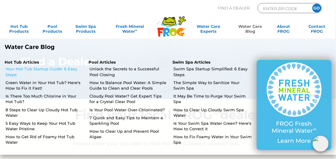  What do you see at coordinates (86, 30) in the screenshot?
I see `a: Swim SpaProducts` at bounding box center [86, 30].